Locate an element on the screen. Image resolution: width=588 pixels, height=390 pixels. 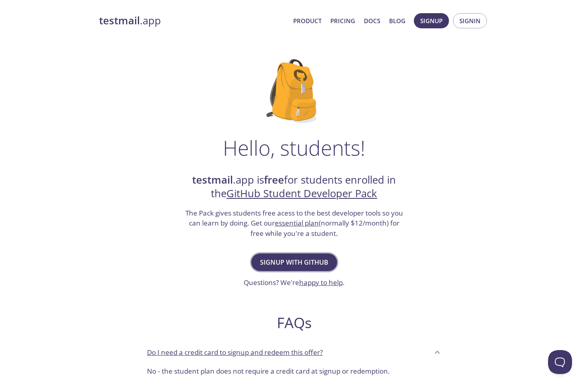
a: testmail.app is located at coordinates (193, 21).